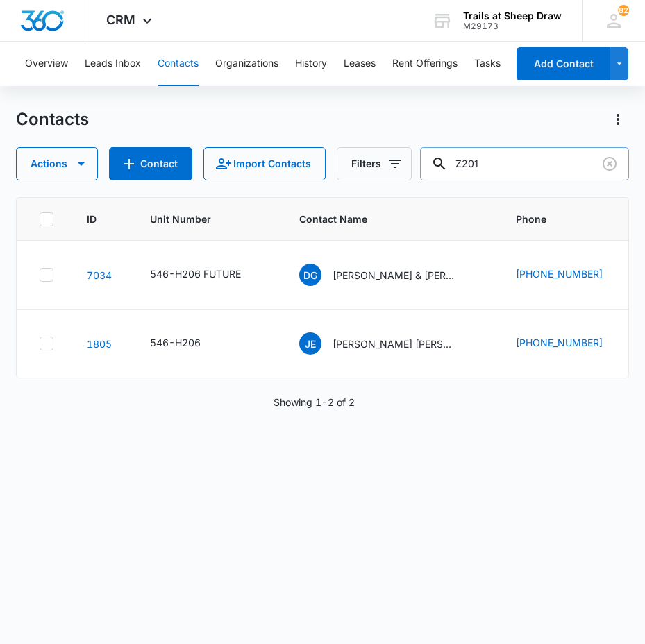  I want to click on button: Leases, so click(359, 64).